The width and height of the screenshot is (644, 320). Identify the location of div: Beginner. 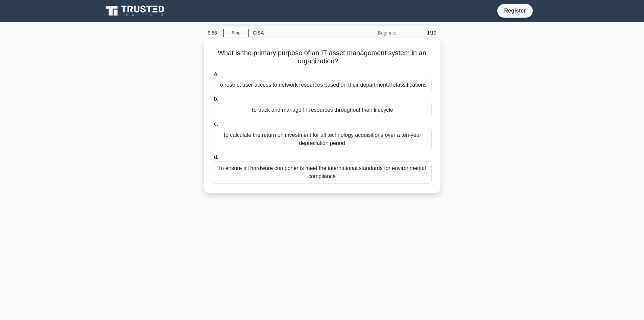
(371, 33).